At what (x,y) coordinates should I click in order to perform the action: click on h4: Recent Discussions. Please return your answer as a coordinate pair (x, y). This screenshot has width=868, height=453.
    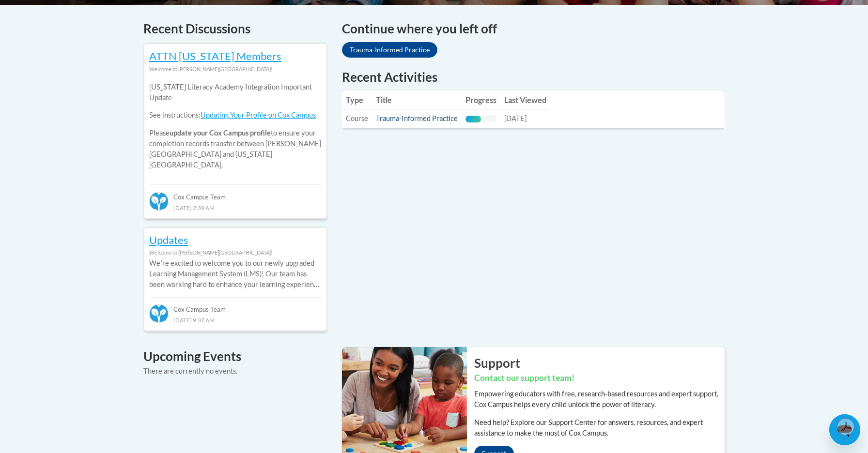
    Looking at the image, I should click on (235, 28).